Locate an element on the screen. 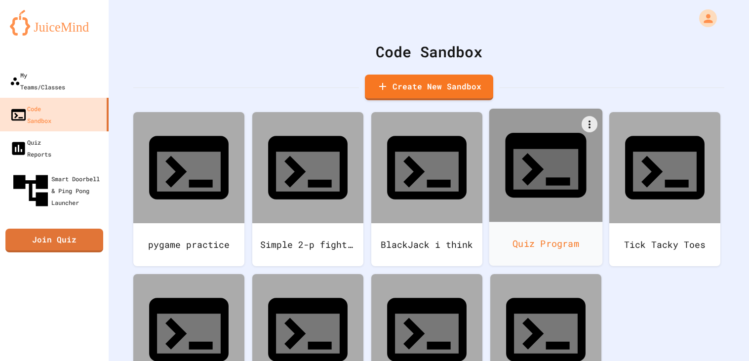  a: Tick Tacky Toes is located at coordinates (665, 189).